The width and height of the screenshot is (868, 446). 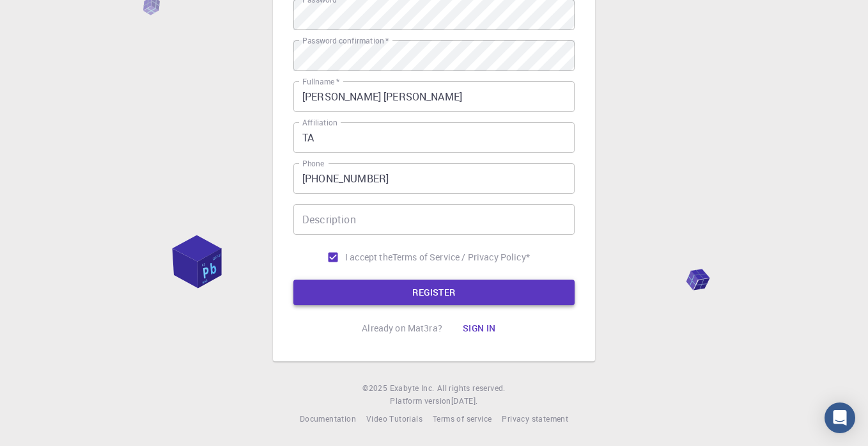 I want to click on label: Password confirmation, so click(x=345, y=40).